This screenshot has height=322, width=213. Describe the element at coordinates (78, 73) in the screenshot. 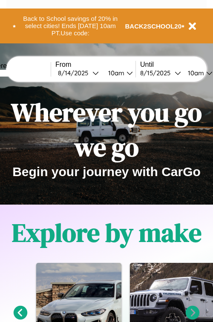

I see `button: 8/14/2025` at that location.